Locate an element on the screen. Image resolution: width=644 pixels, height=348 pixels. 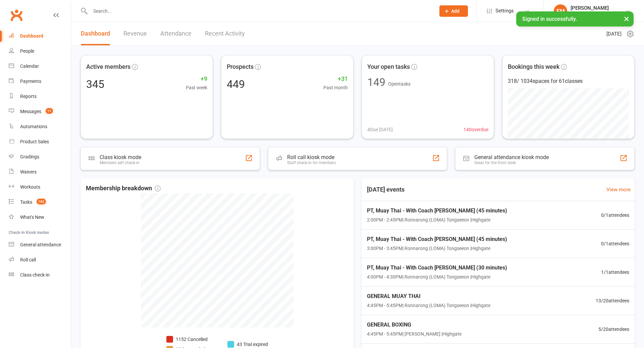
a: Gradings is located at coordinates (40, 157).